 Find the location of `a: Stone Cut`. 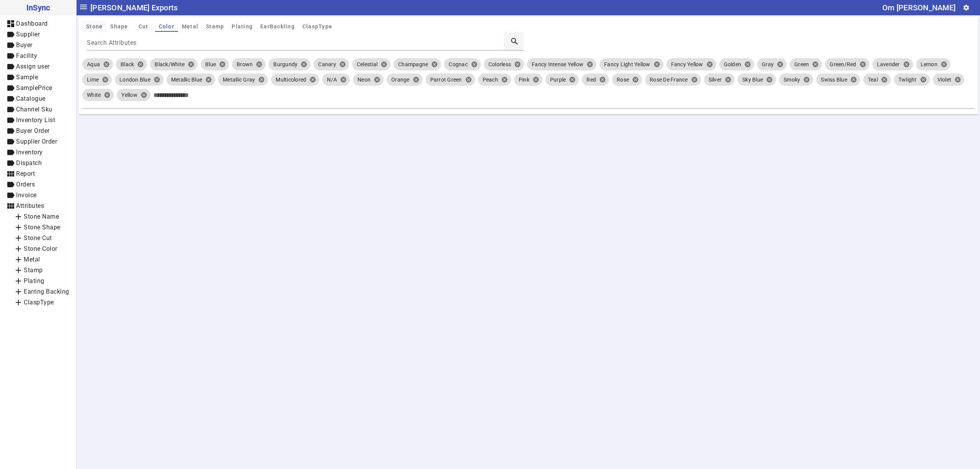

a: Stone Cut is located at coordinates (42, 238).